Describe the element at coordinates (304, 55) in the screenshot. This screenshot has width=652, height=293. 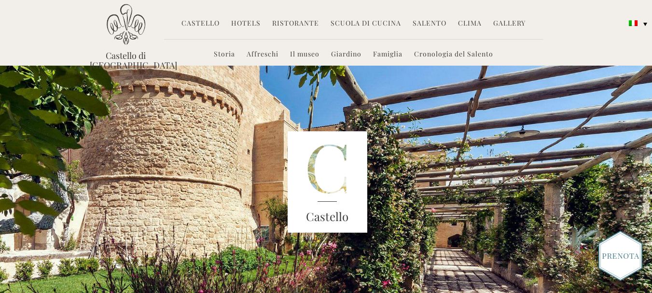
I see `a: Il museo` at that location.